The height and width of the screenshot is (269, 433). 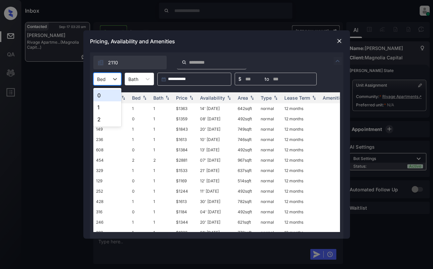 What do you see at coordinates (246, 108) in the screenshot?
I see `td: 642 sqft` at bounding box center [246, 108].